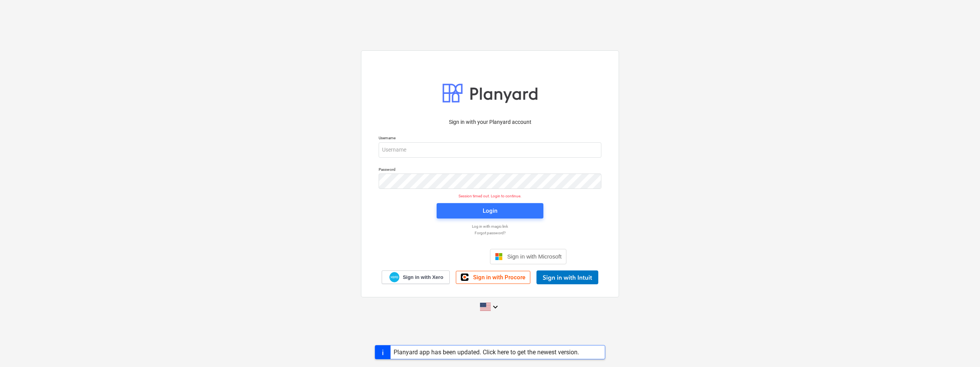 The height and width of the screenshot is (367, 980). What do you see at coordinates (493, 277) in the screenshot?
I see `a: Sign in with Procore` at bounding box center [493, 277].